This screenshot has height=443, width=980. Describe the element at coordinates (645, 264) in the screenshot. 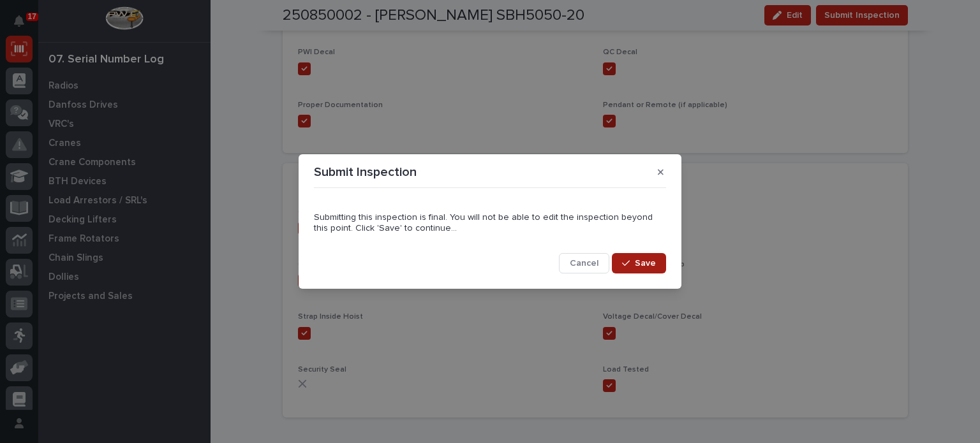

I see `span: Save` at that location.